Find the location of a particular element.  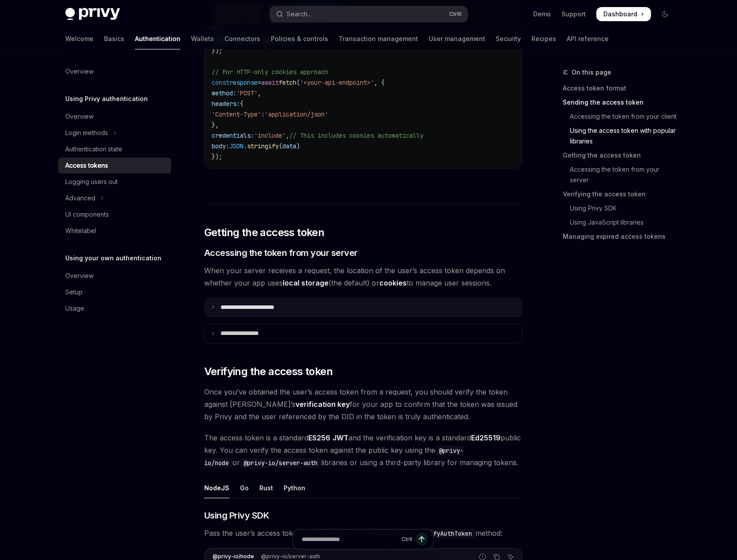

img: dark logo is located at coordinates (93, 14).